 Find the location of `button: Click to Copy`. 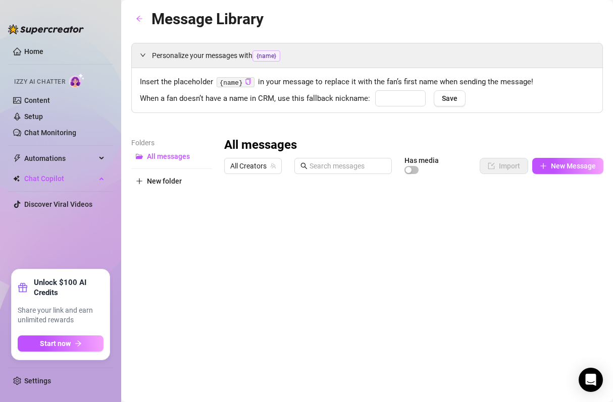

button: Click to Copy is located at coordinates (248, 82).